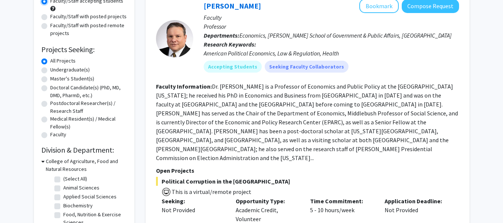 The height and width of the screenshot is (223, 503). I want to click on p: Seeking:, so click(193, 201).